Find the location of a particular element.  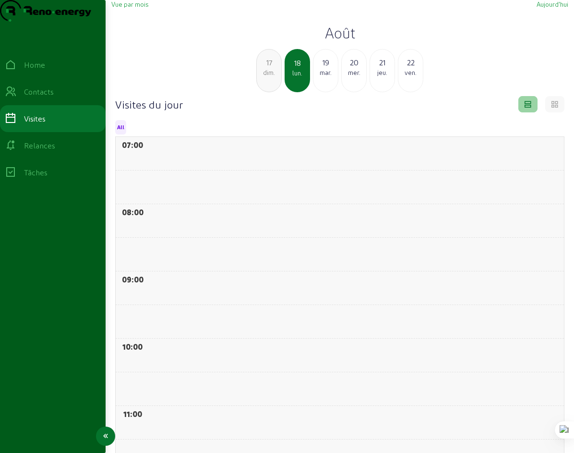

div: 08:00 is located at coordinates (132, 211).